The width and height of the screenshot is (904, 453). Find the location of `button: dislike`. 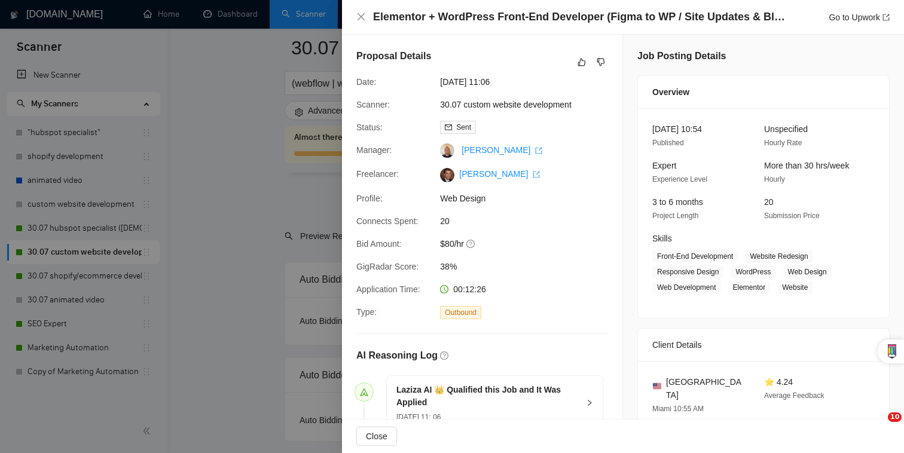

button: dislike is located at coordinates (601, 62).